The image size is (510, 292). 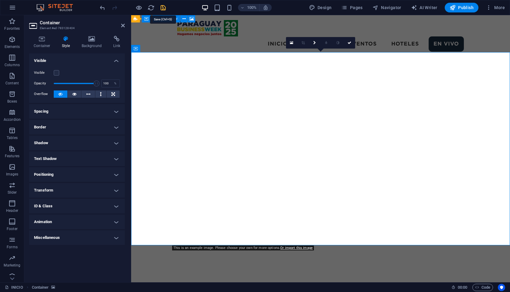 I want to click on span: Container, so click(x=170, y=19).